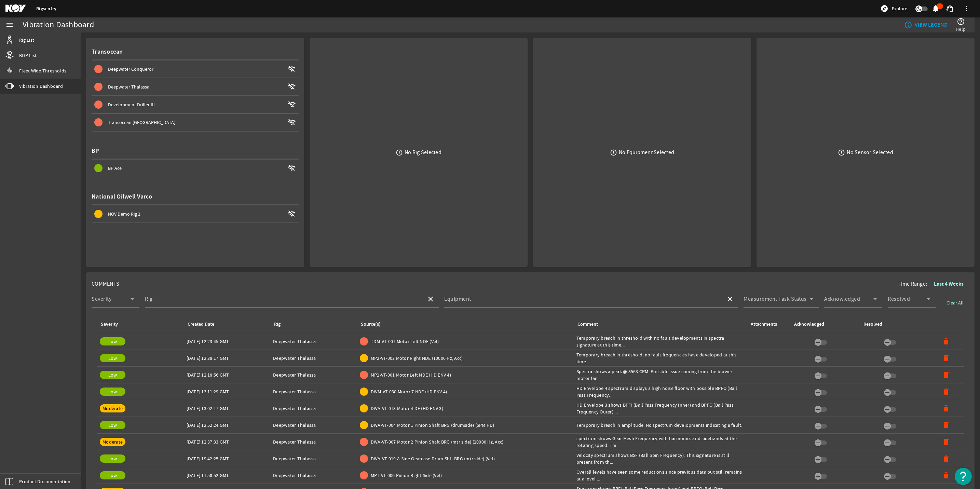 This screenshot has width=980, height=489. I want to click on b: Last 4 Weeks, so click(948, 284).